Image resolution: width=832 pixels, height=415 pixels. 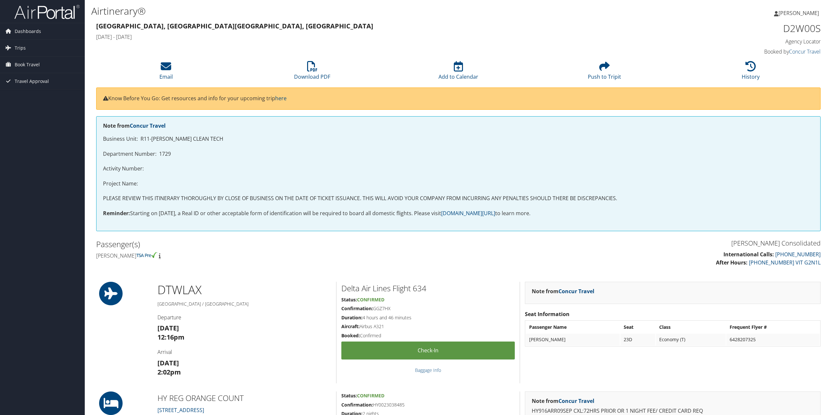 What do you see at coordinates (428, 404) in the screenshot?
I see `h5: HY0023038485` at bounding box center [428, 404].